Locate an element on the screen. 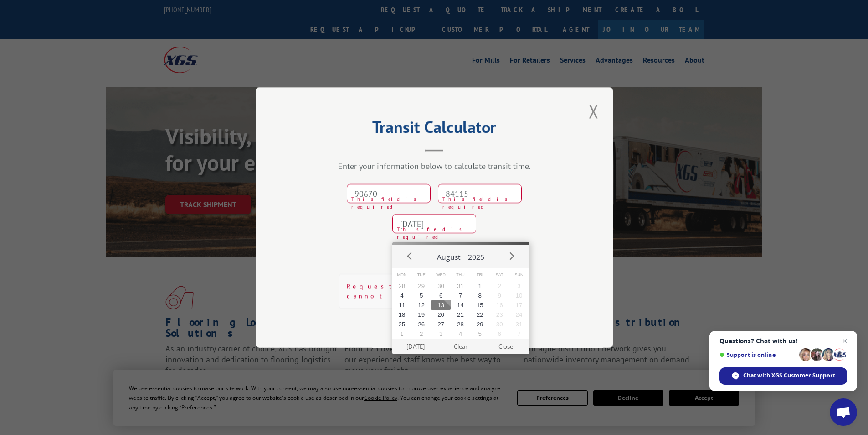  span: Questions? Chat with us! is located at coordinates (784, 341).